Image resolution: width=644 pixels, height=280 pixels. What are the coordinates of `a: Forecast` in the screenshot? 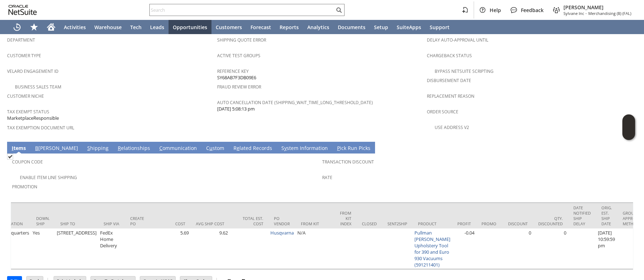 It's located at (261, 27).